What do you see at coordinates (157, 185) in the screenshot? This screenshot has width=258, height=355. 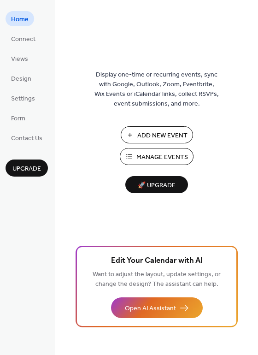 I see `span: 🚀 Upgrade` at bounding box center [157, 185].